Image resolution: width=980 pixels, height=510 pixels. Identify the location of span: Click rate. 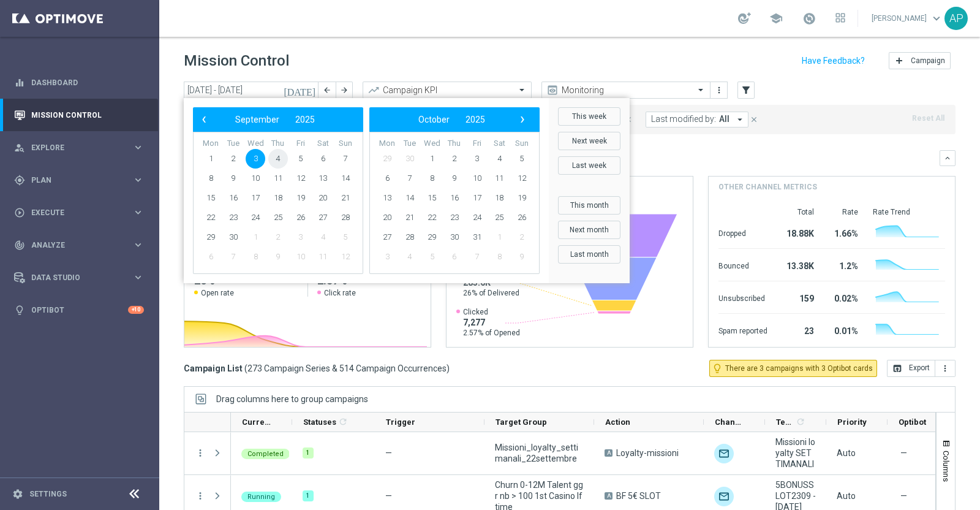
(340, 293).